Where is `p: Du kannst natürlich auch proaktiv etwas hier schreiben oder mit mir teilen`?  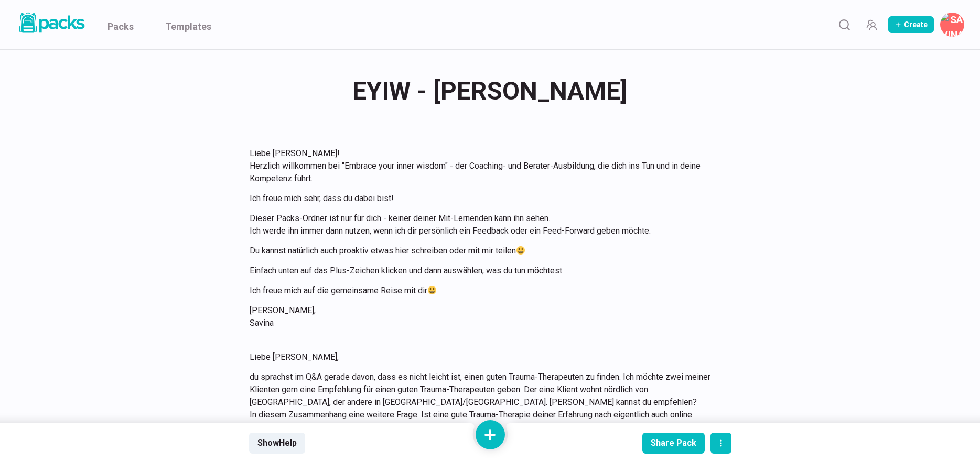
p: Du kannst natürlich auch proaktiv etwas hier schreiben oder mit mir teilen is located at coordinates (484, 251).